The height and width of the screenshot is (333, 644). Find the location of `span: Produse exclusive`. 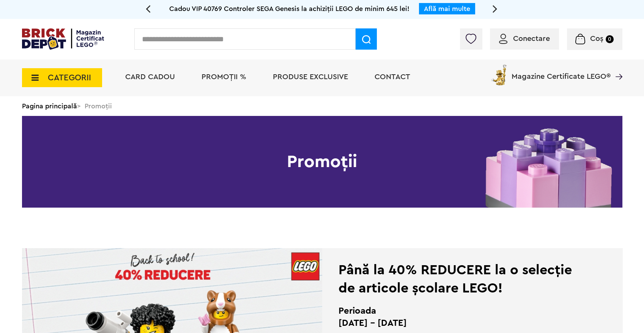

span: Produse exclusive is located at coordinates (311, 77).